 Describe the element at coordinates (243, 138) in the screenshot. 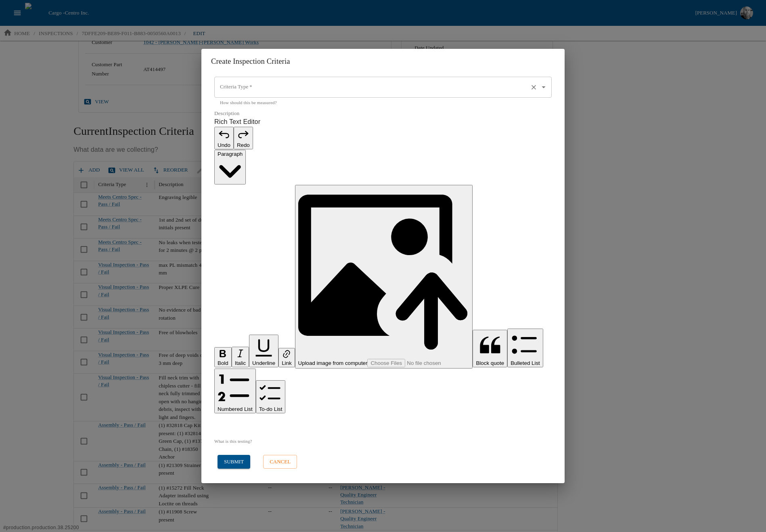

I see `button: Redo` at that location.